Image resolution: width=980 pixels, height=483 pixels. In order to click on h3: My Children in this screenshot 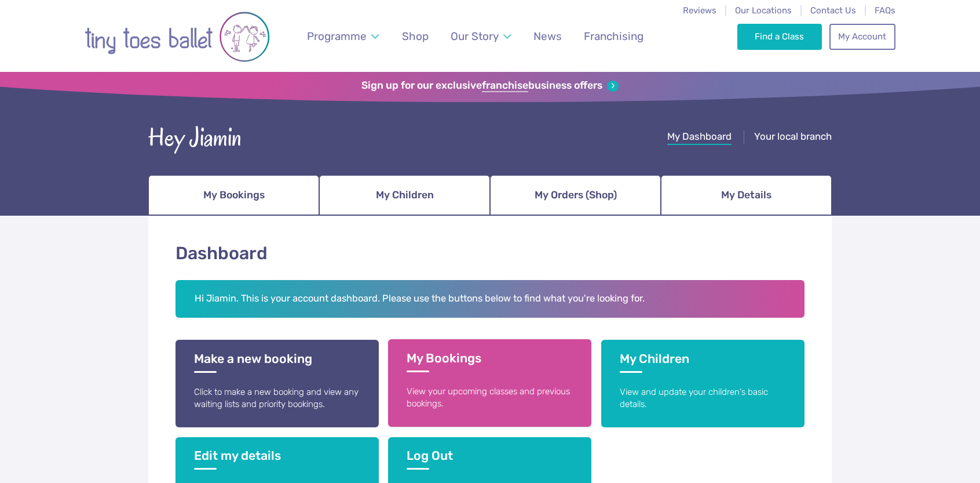, I will do `click(703, 362)`.